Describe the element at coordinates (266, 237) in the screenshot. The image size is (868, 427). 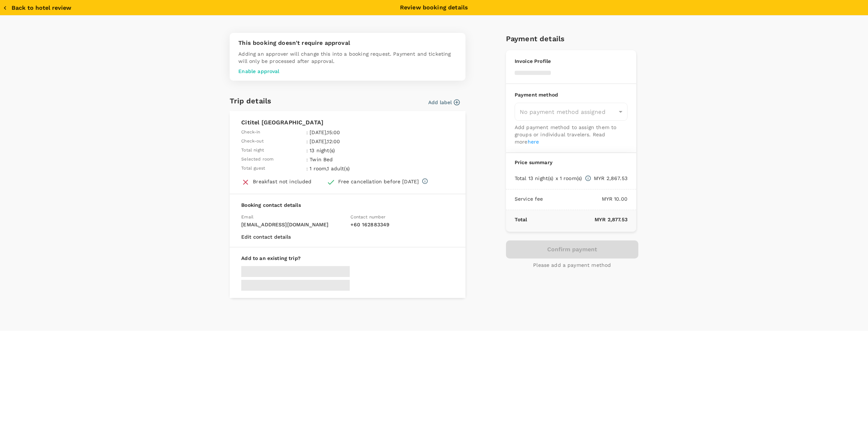
I see `button: Edit contact details` at that location.